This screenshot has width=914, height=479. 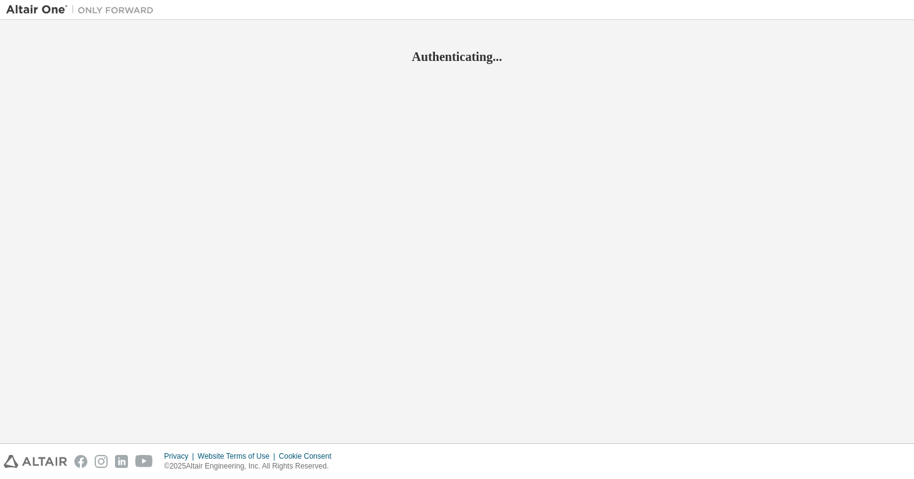 What do you see at coordinates (308, 456) in the screenshot?
I see `div: Cookie Consent` at bounding box center [308, 456].